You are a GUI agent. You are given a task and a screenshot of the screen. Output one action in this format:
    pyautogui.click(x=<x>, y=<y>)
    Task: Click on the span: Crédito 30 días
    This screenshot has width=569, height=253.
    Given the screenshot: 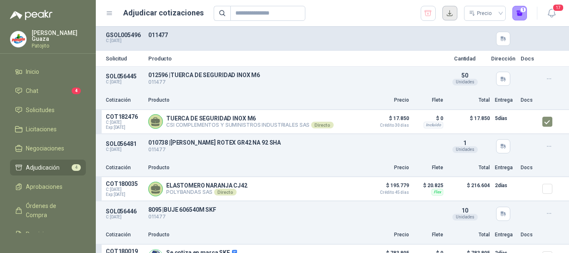 What is the action you would take?
    pyautogui.click(x=388, y=125)
    